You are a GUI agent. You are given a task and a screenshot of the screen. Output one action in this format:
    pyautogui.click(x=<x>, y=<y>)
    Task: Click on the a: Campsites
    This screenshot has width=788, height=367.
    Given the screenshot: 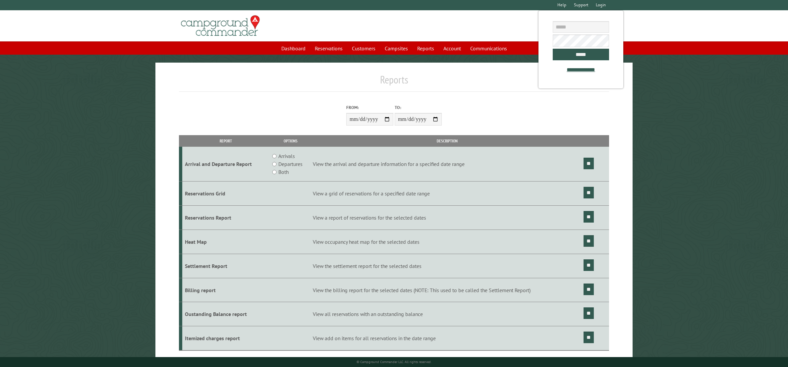 What is the action you would take?
    pyautogui.click(x=396, y=48)
    